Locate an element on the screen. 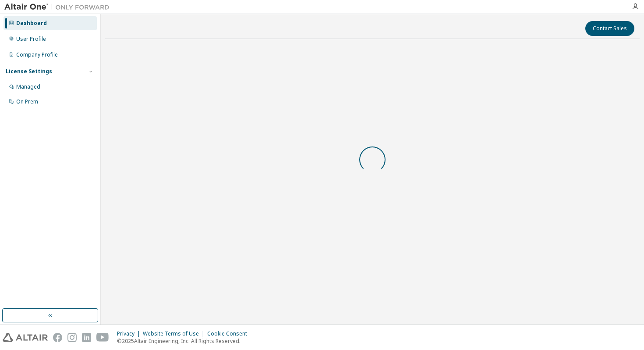 Image resolution: width=644 pixels, height=350 pixels. p: © 2025 Altair Engineering, Inc. All Rights Reserved. is located at coordinates (184, 341).